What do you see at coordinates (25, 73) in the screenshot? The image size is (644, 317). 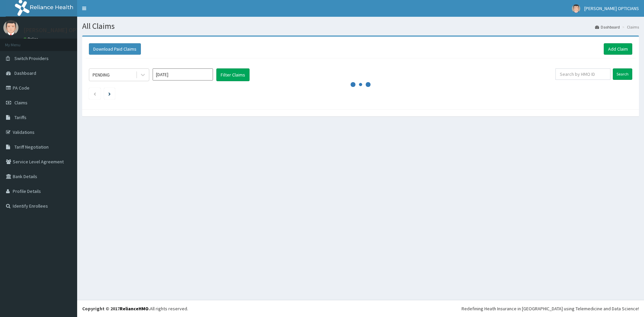 I see `span: Dashboard` at bounding box center [25, 73].